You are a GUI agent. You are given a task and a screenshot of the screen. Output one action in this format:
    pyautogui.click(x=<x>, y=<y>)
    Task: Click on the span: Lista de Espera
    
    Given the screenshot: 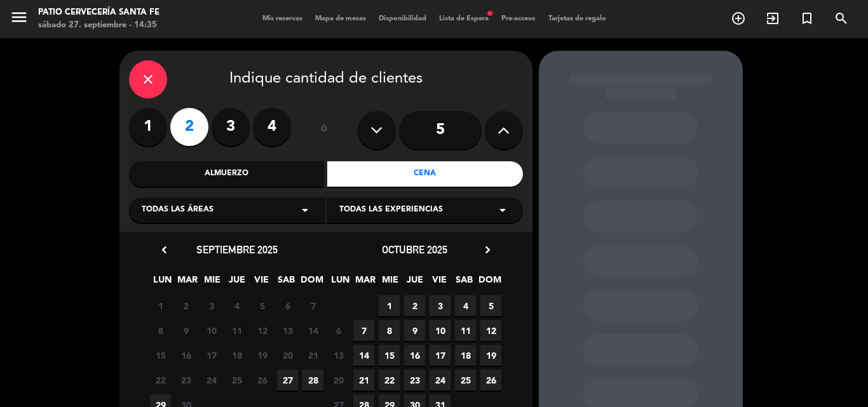 What is the action you would take?
    pyautogui.click(x=464, y=18)
    